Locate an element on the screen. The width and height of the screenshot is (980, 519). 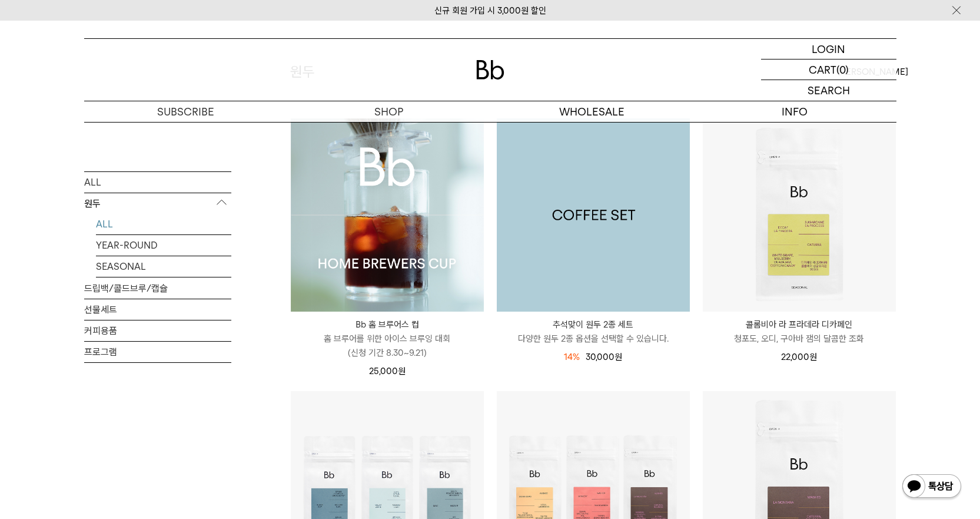
p: 콜롬비아 라 프라데라 디카페인 is located at coordinates (799, 324).